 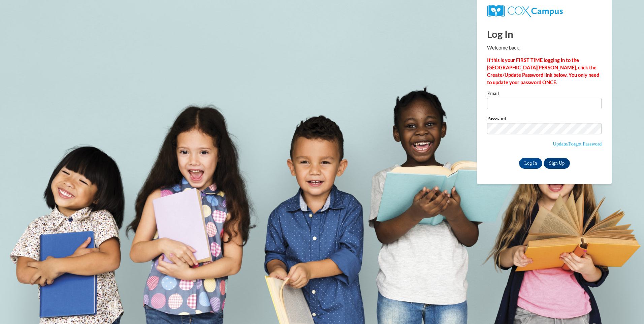 I want to click on a: Update/Forgot Password, so click(x=577, y=144).